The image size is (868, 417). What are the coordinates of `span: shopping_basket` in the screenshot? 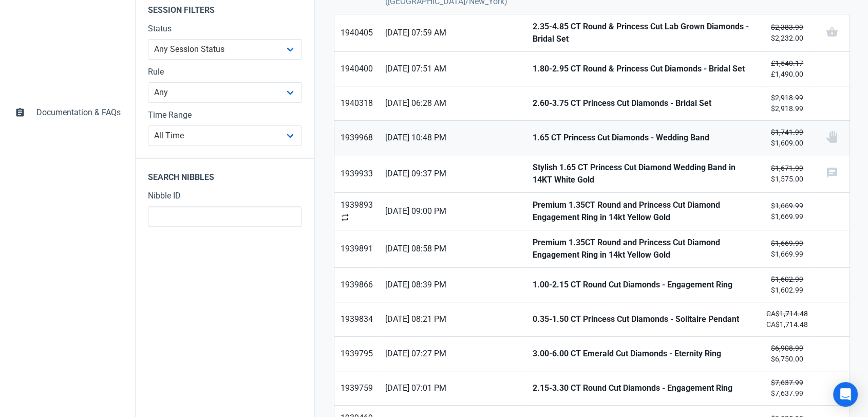 It's located at (832, 32).